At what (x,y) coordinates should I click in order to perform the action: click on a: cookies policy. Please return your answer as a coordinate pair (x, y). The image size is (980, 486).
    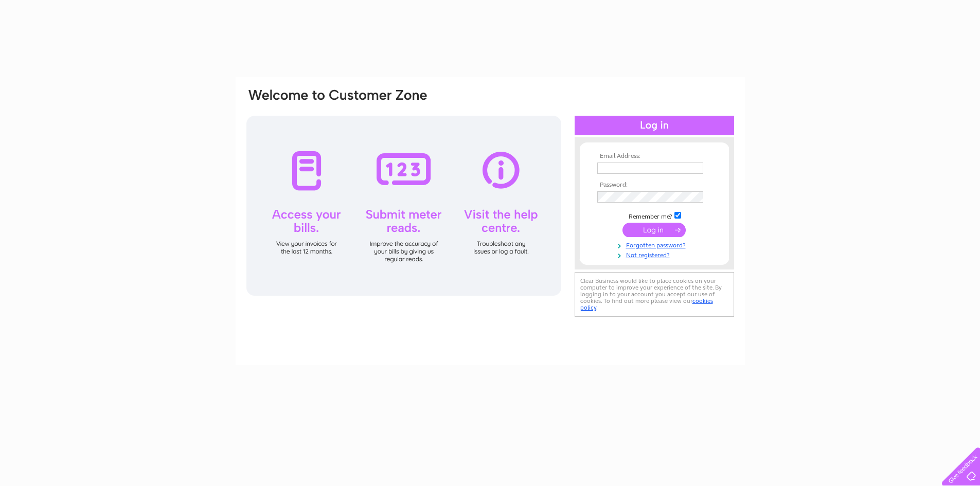
    Looking at the image, I should click on (647, 304).